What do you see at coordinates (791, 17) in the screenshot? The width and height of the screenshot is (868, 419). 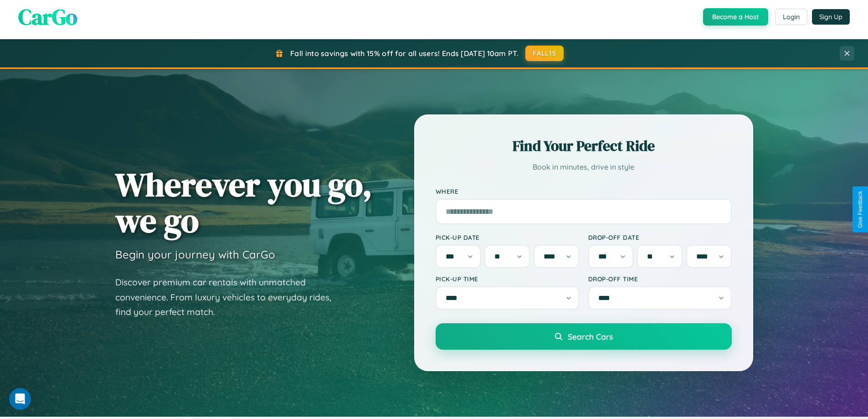 I see `button: Login` at bounding box center [791, 17].